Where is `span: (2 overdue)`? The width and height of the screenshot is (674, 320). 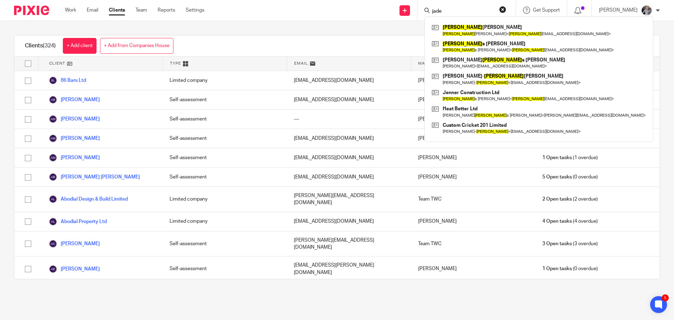 span: (2 overdue) is located at coordinates (570, 199).